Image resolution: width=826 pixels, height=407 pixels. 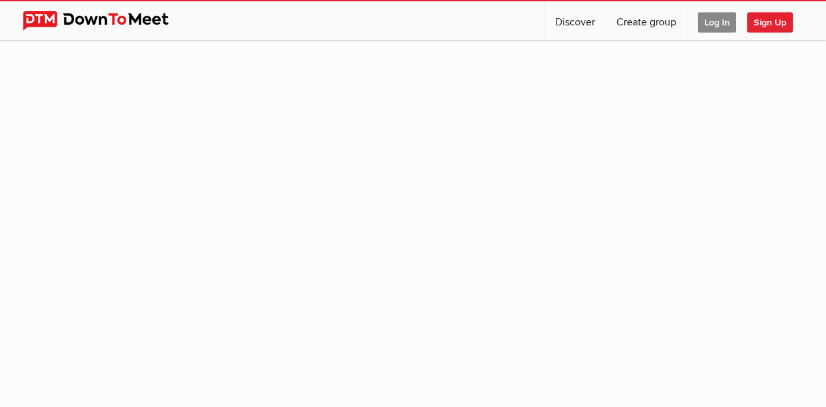 I want to click on span: Log In, so click(x=717, y=22).